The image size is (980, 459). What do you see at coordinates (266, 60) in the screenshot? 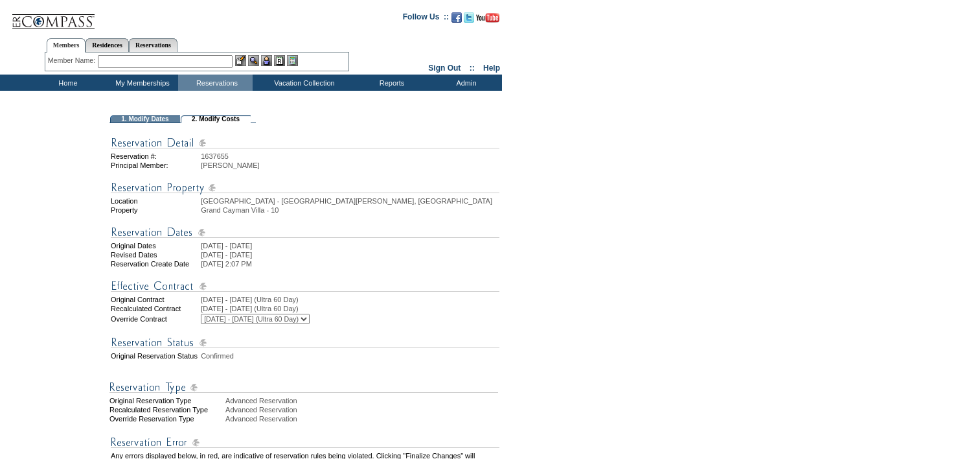
I see `img: Impersonate` at bounding box center [266, 60].